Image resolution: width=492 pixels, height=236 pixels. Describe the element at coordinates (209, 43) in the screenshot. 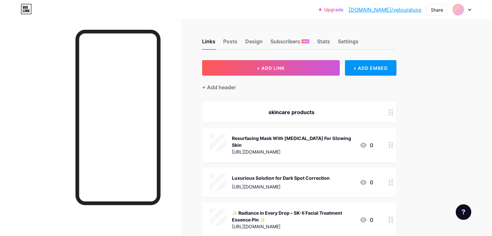

I see `div: Links` at that location.